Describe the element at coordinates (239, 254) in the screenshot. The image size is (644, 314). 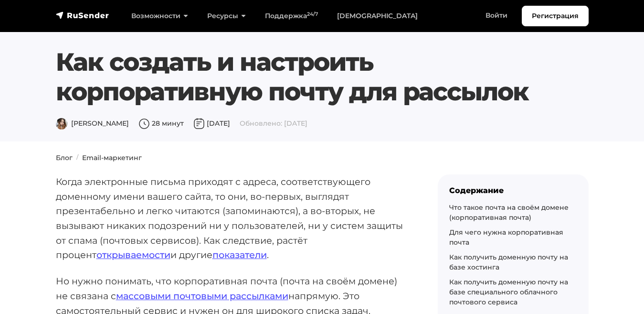
I see `a: показатели` at that location.